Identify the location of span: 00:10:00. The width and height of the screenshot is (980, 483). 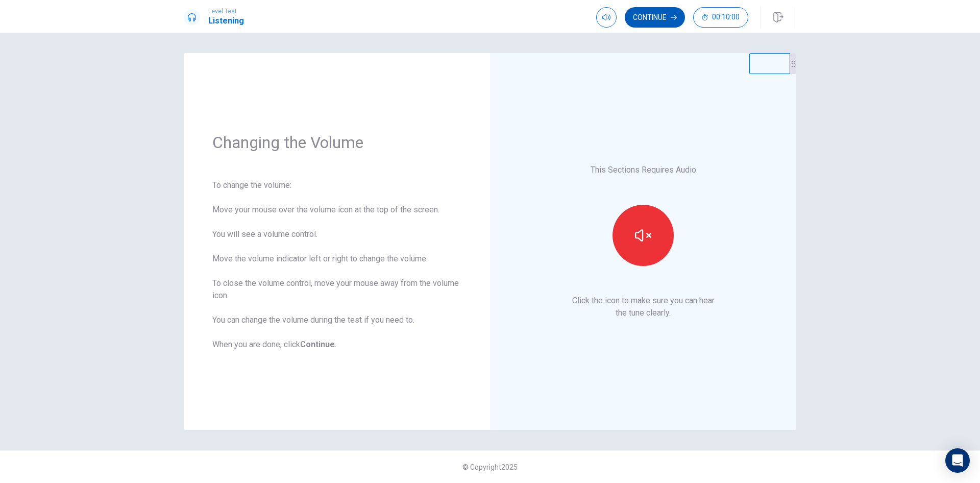
(725, 17).